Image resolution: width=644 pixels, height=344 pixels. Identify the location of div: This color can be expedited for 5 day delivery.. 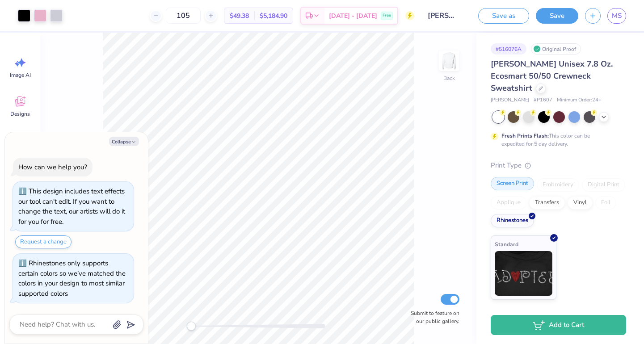
(556, 140).